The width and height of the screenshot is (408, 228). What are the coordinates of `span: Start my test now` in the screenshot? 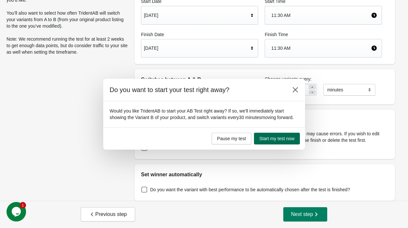 It's located at (277, 139).